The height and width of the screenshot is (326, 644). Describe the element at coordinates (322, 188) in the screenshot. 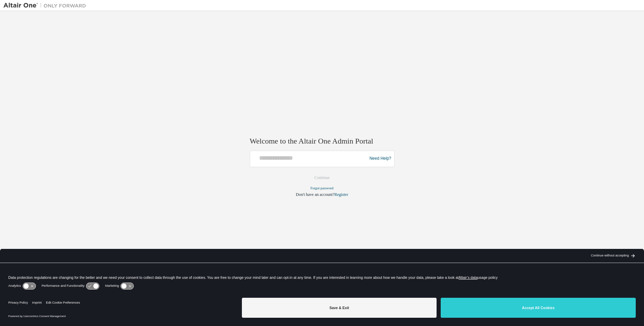

I see `a: Forgot password` at that location.